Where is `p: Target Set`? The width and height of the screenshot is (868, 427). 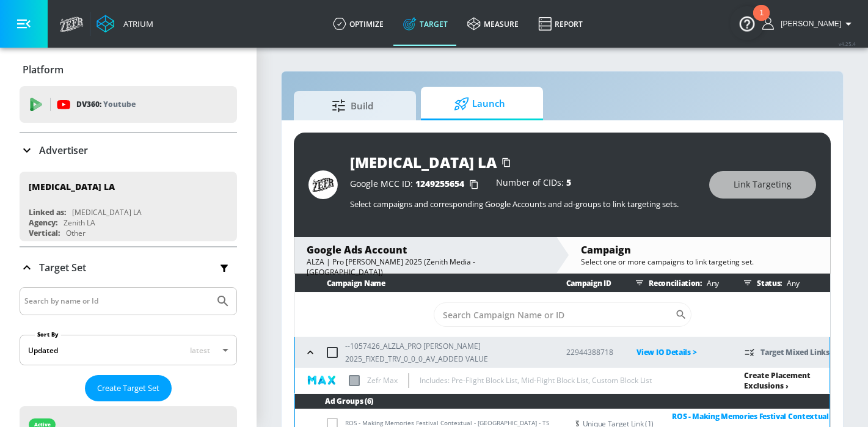 p: Target Set is located at coordinates (63, 268).